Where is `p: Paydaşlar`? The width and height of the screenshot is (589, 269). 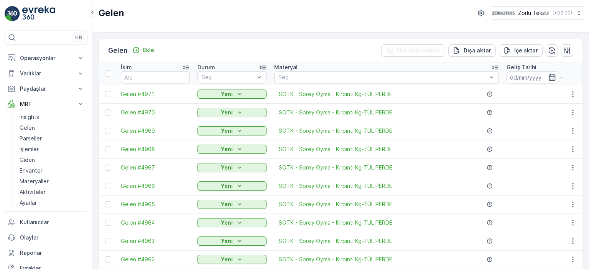 p: Paydaşlar is located at coordinates (46, 89).